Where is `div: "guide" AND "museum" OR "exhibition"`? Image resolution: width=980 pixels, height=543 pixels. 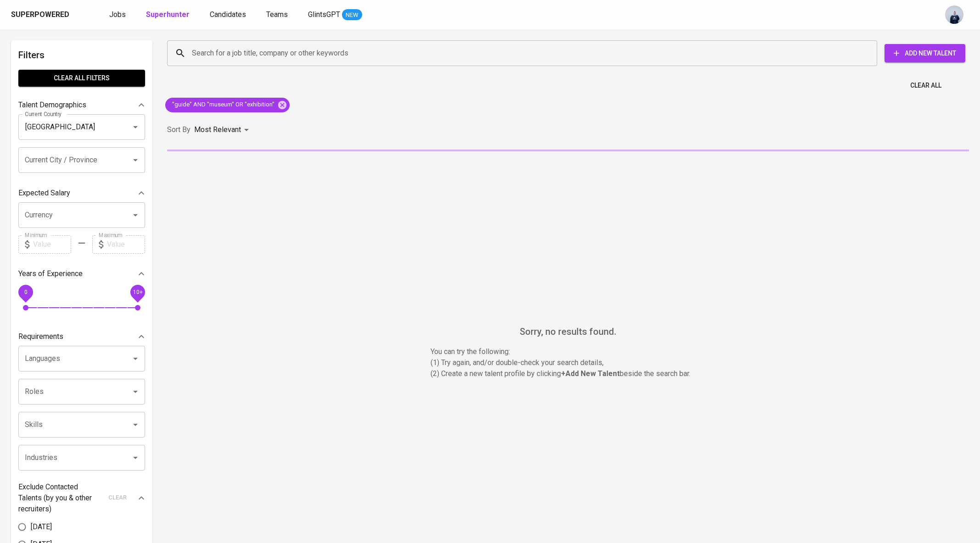
div: "guide" AND "museum" OR "exhibition" is located at coordinates (228, 105).